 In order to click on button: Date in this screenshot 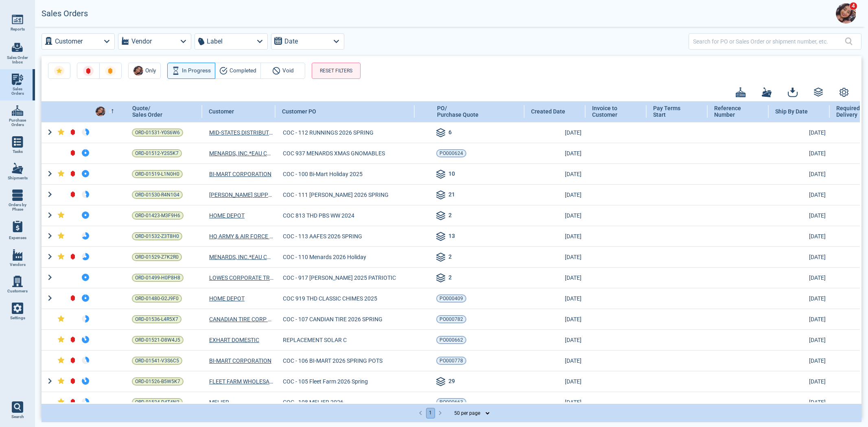, I will do `click(308, 42)`.